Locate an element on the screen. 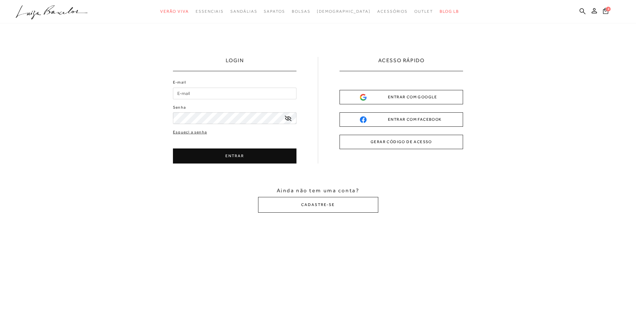 The height and width of the screenshot is (316, 636). span: Ainda não tem uma conta? is located at coordinates (318, 190).